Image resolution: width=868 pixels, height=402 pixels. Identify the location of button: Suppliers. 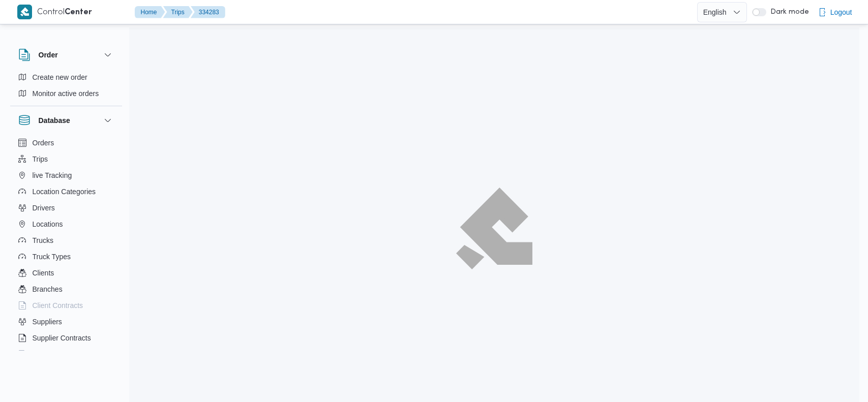
(66, 322).